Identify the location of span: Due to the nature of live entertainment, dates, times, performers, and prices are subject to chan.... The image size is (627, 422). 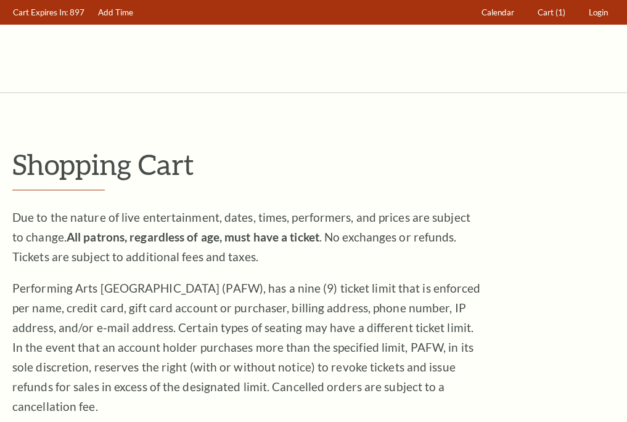
(241, 237).